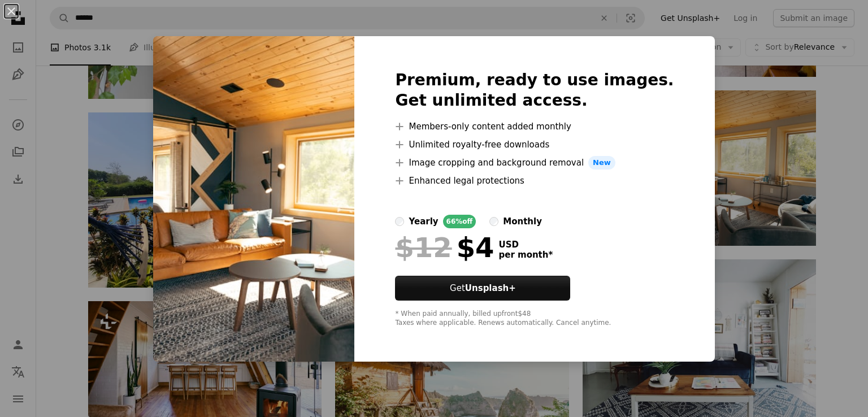 This screenshot has width=868, height=417. I want to click on strong: Unsplash+, so click(490, 288).